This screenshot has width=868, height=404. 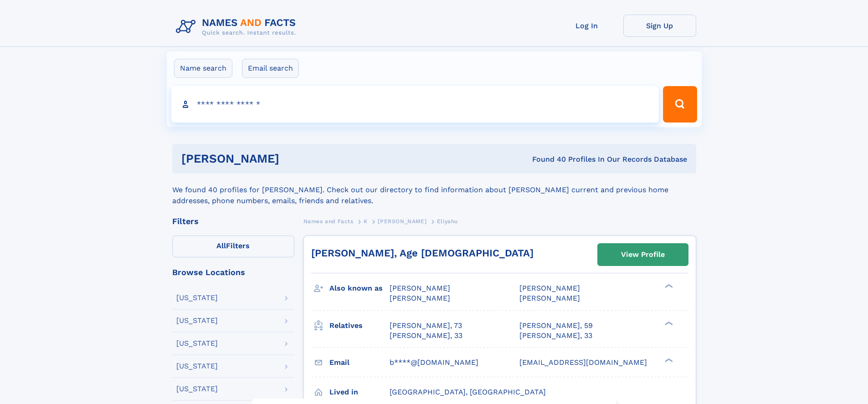 What do you see at coordinates (360, 325) in the screenshot?
I see `h3: Relatives` at bounding box center [360, 325].